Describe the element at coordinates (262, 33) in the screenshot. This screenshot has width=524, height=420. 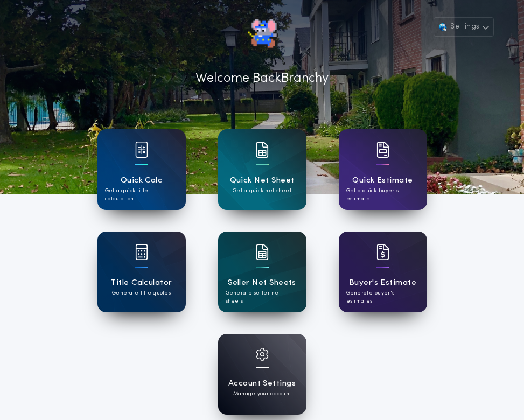
I see `img: account-logo` at that location.